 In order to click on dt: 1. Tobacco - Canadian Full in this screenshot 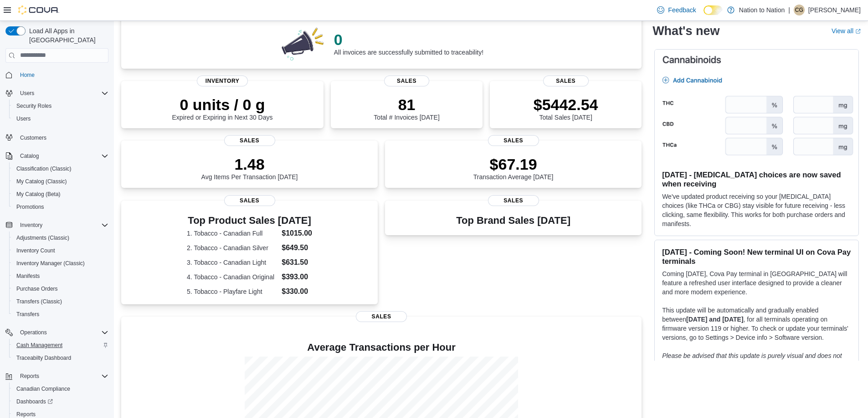, I will do `click(233, 233)`.